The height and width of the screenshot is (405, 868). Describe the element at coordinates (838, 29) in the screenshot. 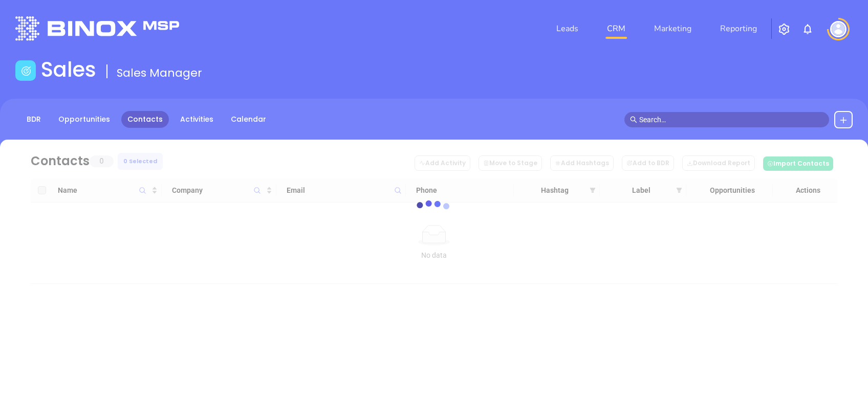

I see `img: user` at that location.